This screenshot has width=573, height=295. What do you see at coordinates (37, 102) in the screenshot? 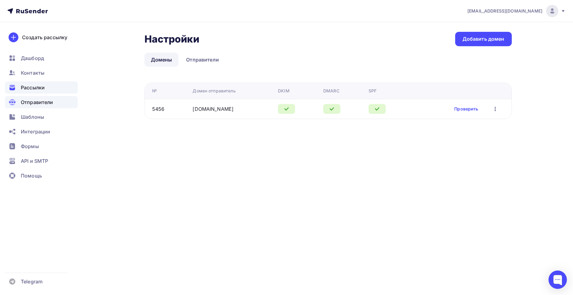
I see `span: Отправители` at bounding box center [37, 102].